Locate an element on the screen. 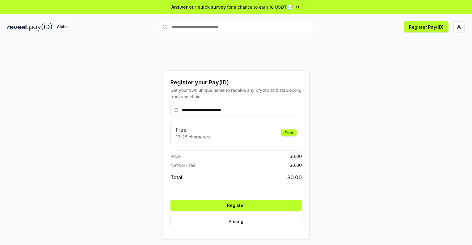  span: Total is located at coordinates (176, 177).